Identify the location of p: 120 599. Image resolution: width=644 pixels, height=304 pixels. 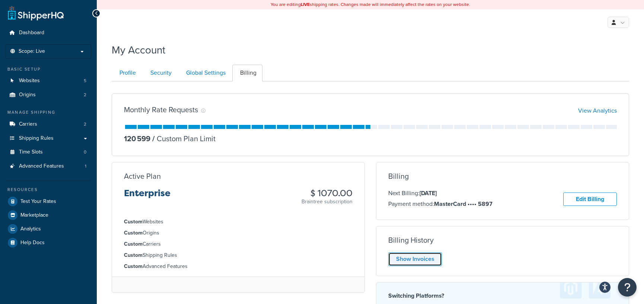
(137, 138).